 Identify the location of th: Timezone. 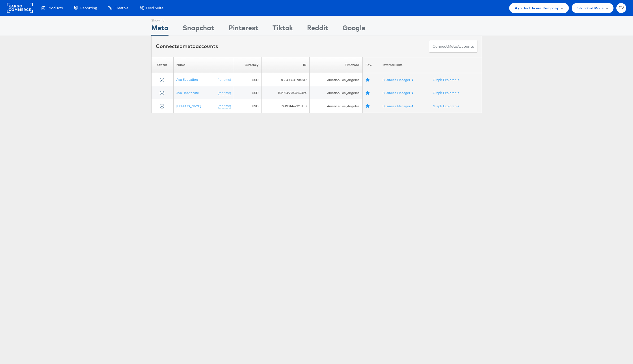
(336, 65).